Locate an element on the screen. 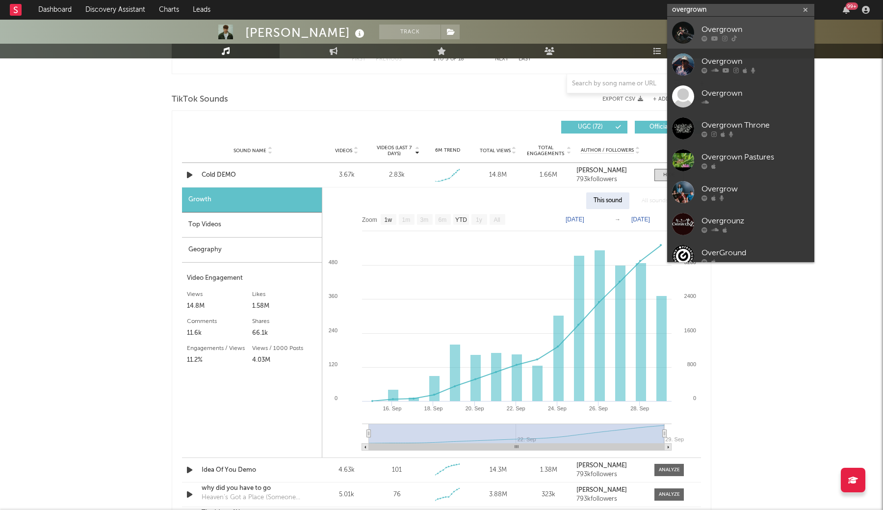 The width and height of the screenshot is (883, 510). div: 11.6k is located at coordinates (219, 333).